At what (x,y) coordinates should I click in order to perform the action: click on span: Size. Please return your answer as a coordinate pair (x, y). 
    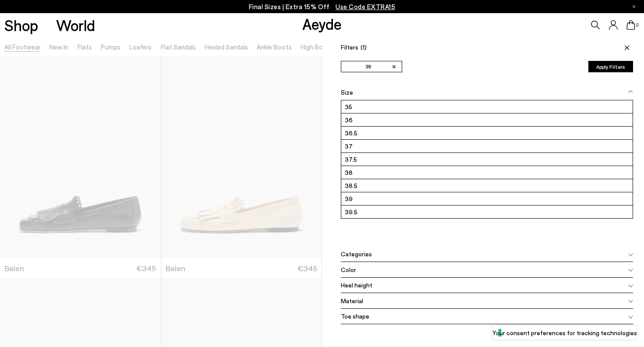
    Looking at the image, I should click on (347, 92).